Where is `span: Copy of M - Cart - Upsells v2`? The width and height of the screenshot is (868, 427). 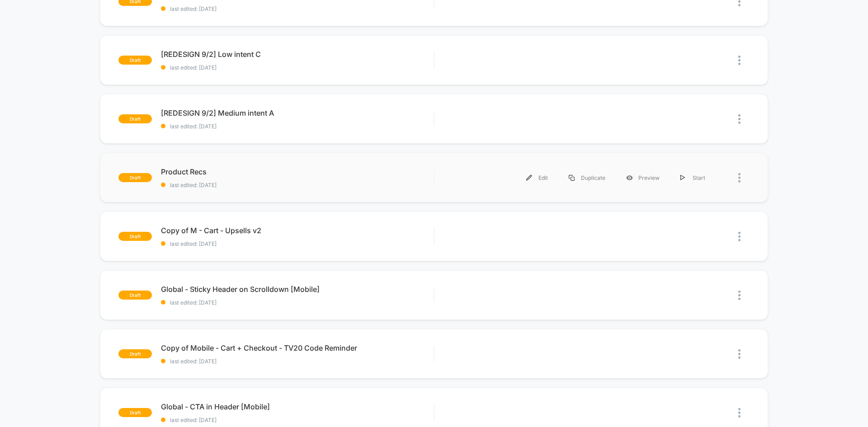
span: Copy of M - Cart - Upsells v2 is located at coordinates (297, 231).